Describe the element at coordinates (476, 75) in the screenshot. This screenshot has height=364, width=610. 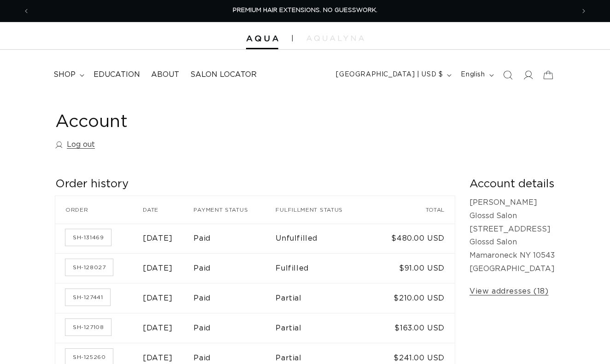
I see `button: English` at that location.